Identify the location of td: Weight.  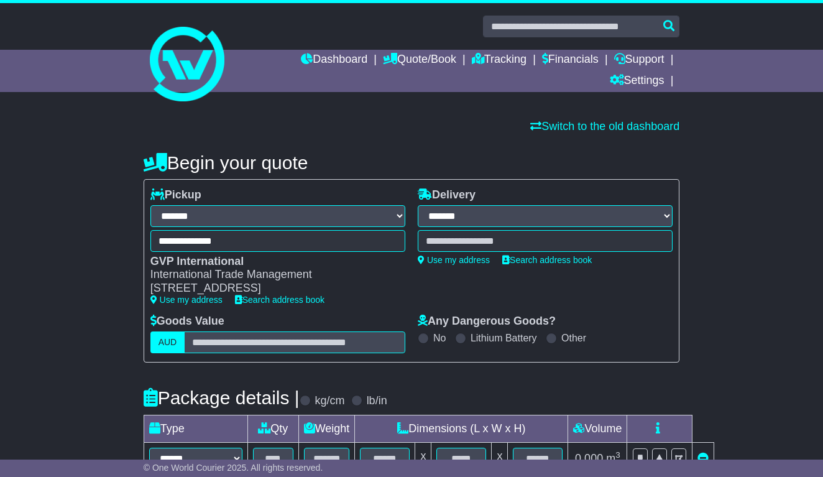
(326, 428).